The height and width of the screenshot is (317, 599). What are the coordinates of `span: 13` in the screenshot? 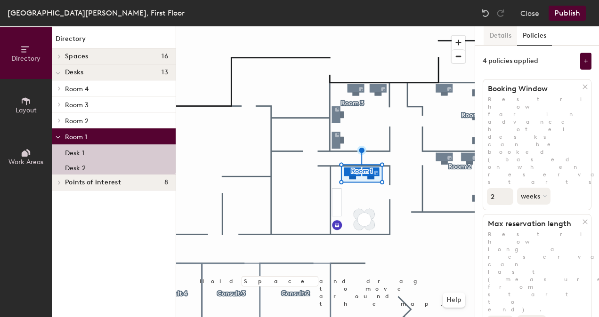 It's located at (165, 73).